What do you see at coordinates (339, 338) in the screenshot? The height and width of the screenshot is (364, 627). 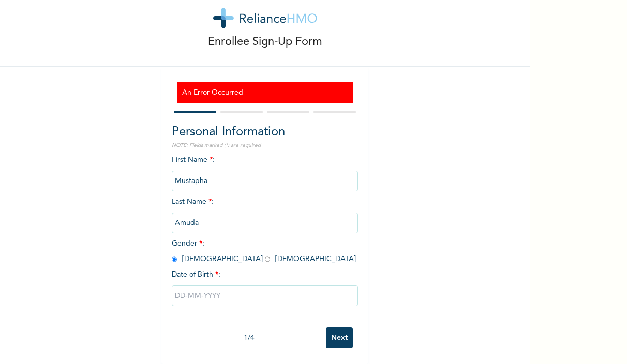 I see `input: Next` at bounding box center [339, 338].